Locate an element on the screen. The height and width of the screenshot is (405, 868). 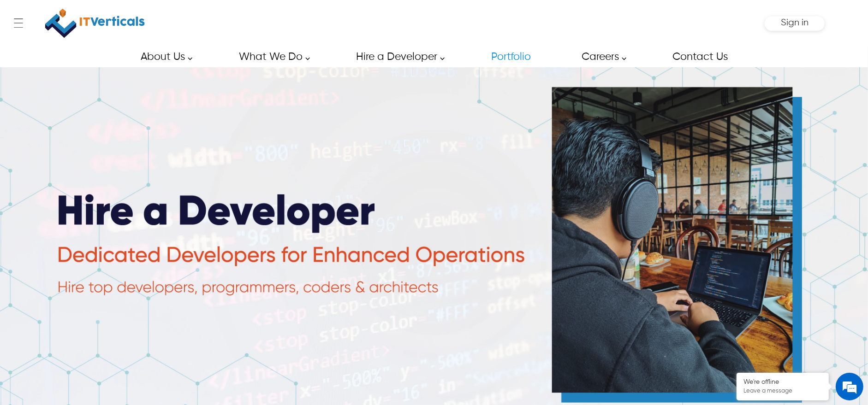
p: Leave a message is located at coordinates (782, 391).